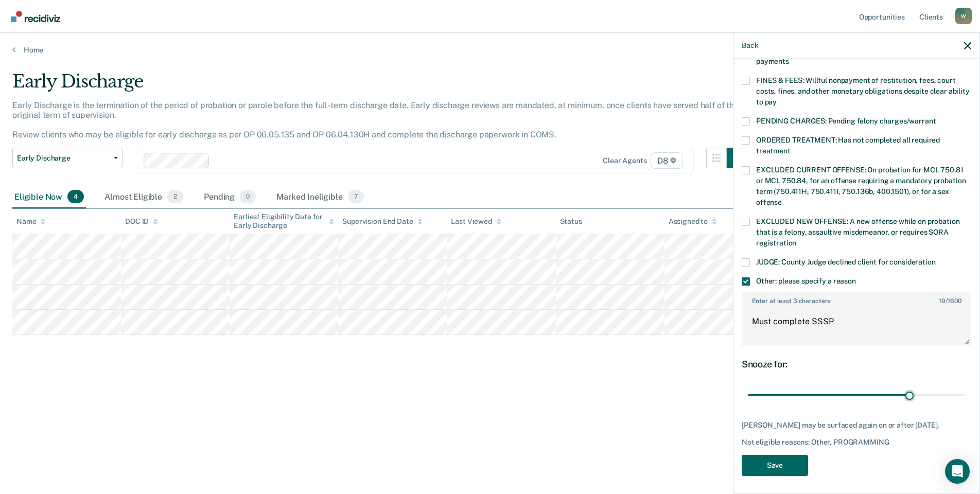 Image resolution: width=980 pixels, height=494 pixels. Describe the element at coordinates (75, 196) in the screenshot. I see `span: 4` at that location.